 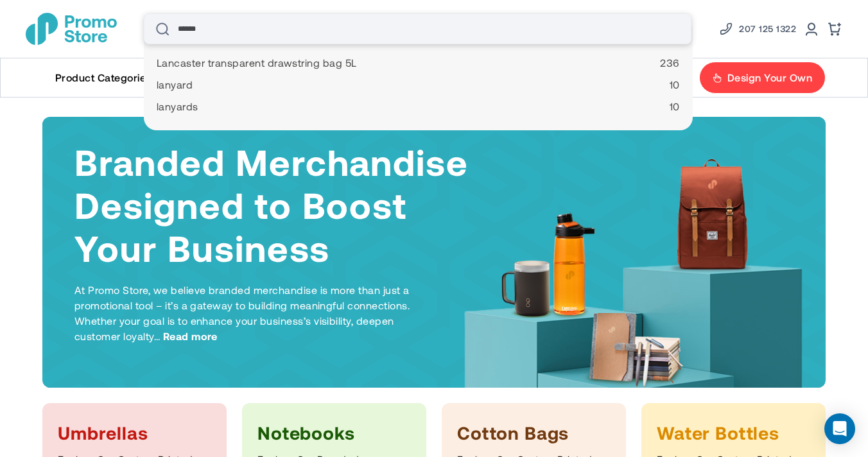 What do you see at coordinates (272, 205) in the screenshot?
I see `h1: Branded Merchandise Designed to Boost Your Business` at bounding box center [272, 205].